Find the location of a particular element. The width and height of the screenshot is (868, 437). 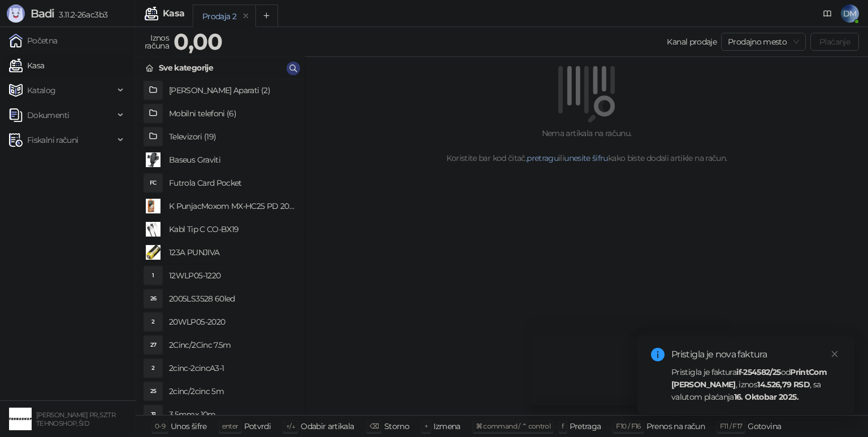

span: info-circle is located at coordinates (658, 354).